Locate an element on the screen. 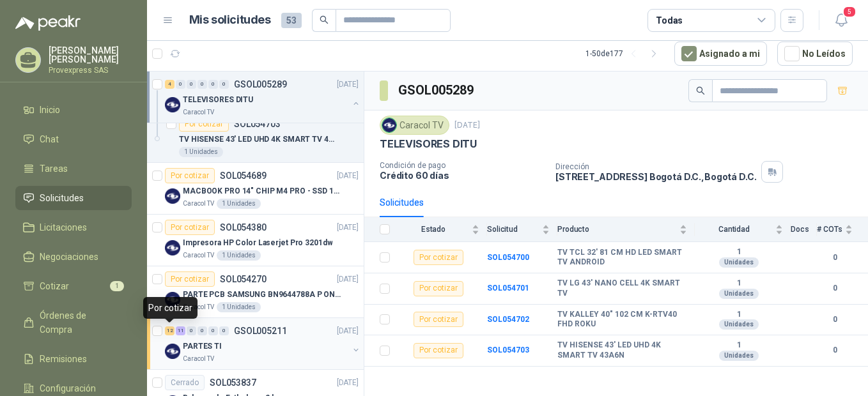  th: Estado is located at coordinates (442, 229).